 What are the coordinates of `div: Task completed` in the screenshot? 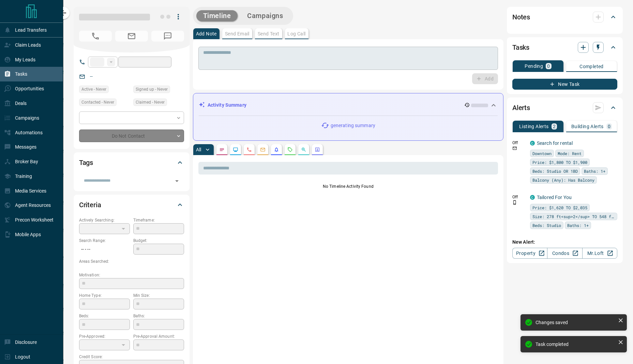 It's located at (576, 344).